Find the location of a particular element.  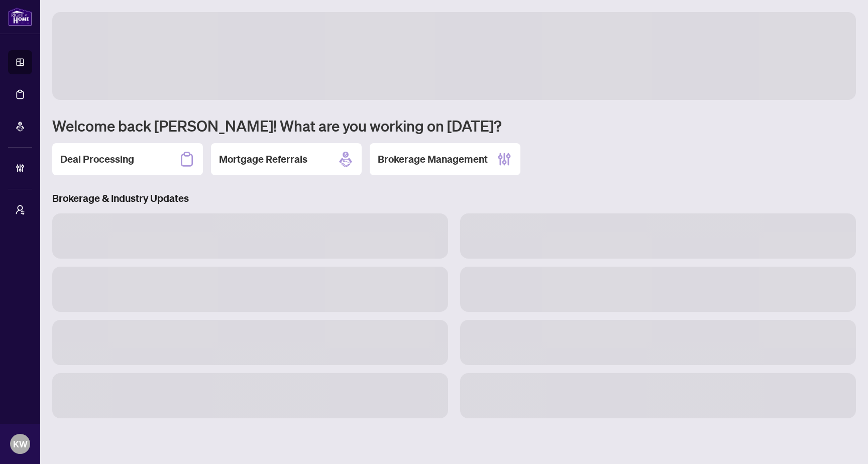

img: logo is located at coordinates (20, 16).